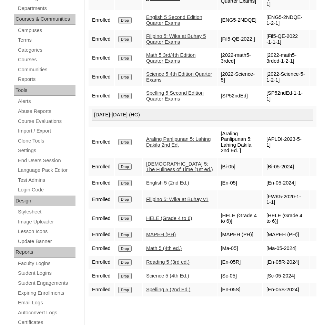 This screenshot has height=325, width=324. Describe the element at coordinates (44, 252) in the screenshot. I see `div: Reports` at that location.